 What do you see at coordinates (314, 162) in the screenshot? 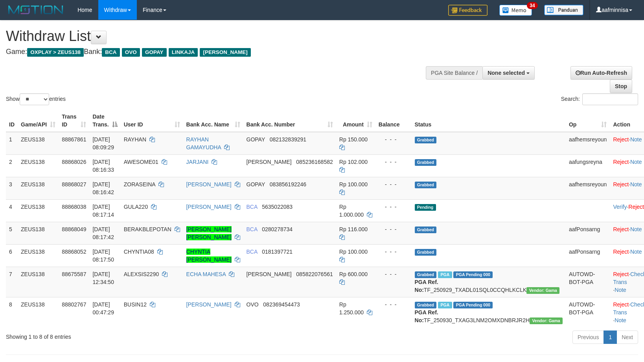
I see `span: Copy 085236168582 to clipboard` at bounding box center [314, 162].